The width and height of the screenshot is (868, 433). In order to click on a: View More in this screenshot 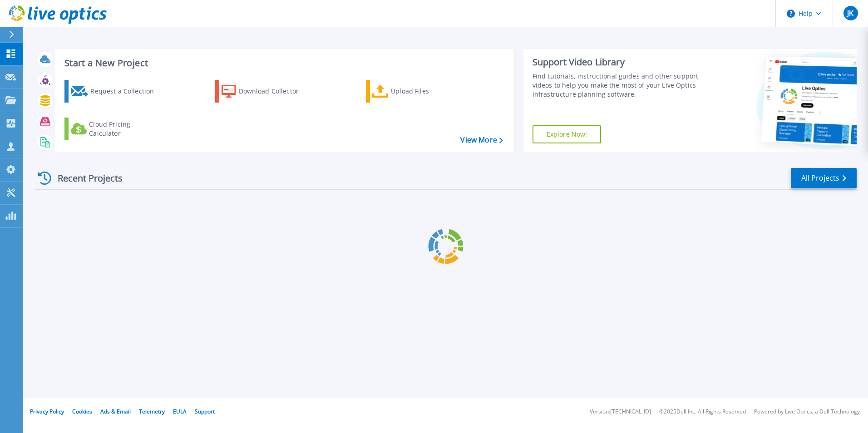, I will do `click(481, 140)`.